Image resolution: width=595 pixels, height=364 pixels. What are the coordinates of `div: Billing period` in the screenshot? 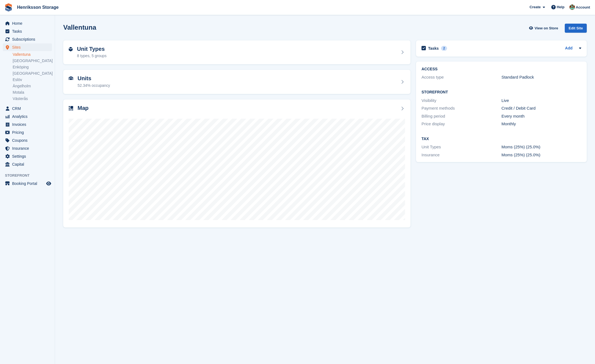 It's located at (462, 116).